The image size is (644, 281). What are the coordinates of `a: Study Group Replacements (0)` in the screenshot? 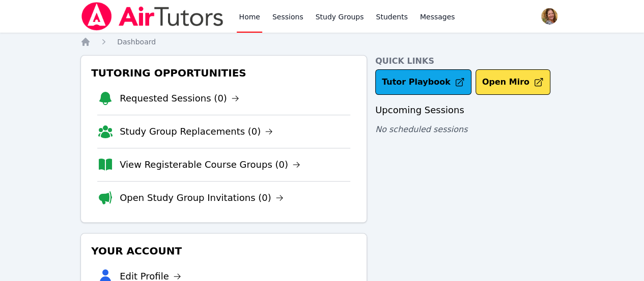 It's located at (196, 131).